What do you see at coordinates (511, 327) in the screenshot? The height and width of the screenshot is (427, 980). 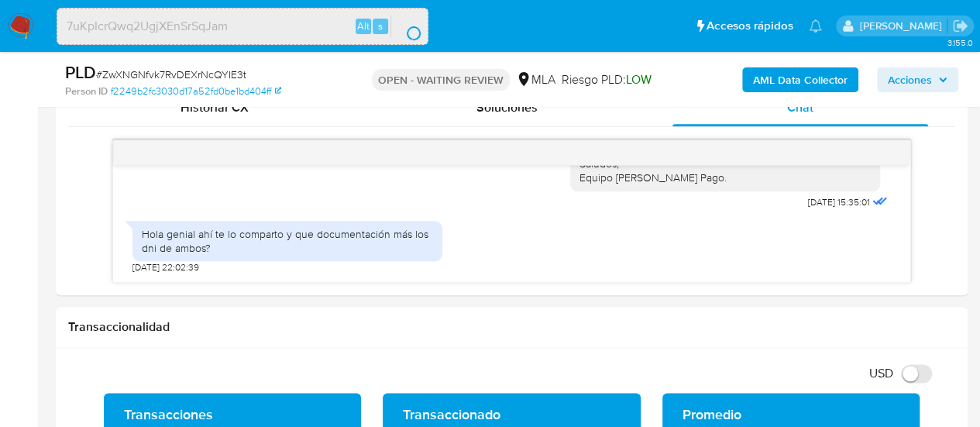 I see `h1: Transaccionalidad` at bounding box center [511, 327].